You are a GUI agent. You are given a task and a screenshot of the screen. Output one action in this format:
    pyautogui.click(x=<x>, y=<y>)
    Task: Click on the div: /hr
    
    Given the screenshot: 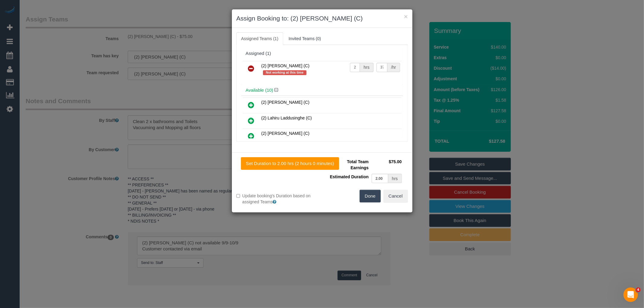 What is the action you would take?
    pyautogui.click(x=393, y=67)
    